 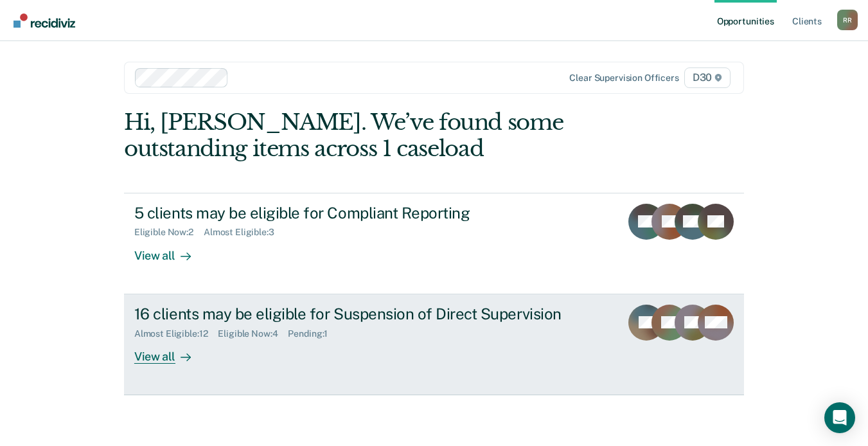 What do you see at coordinates (847, 20) in the screenshot?
I see `div: R R` at bounding box center [847, 20].